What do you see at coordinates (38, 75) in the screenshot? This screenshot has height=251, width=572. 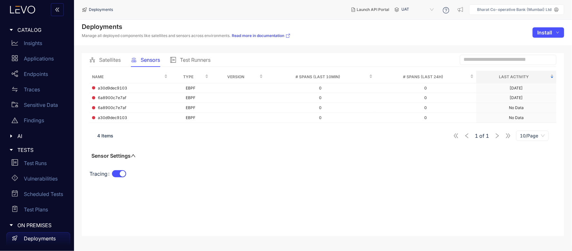 I see `a: Endpoints` at bounding box center [38, 75].